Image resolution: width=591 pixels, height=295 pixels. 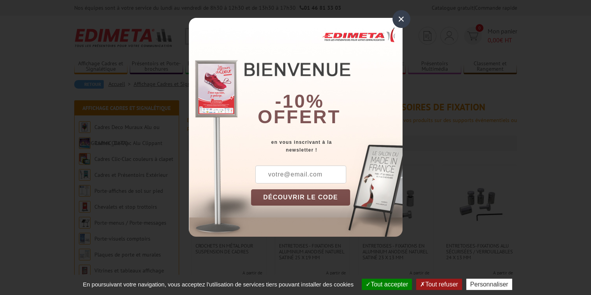 What do you see at coordinates (299, 117) in the screenshot?
I see `font: offert` at bounding box center [299, 117].